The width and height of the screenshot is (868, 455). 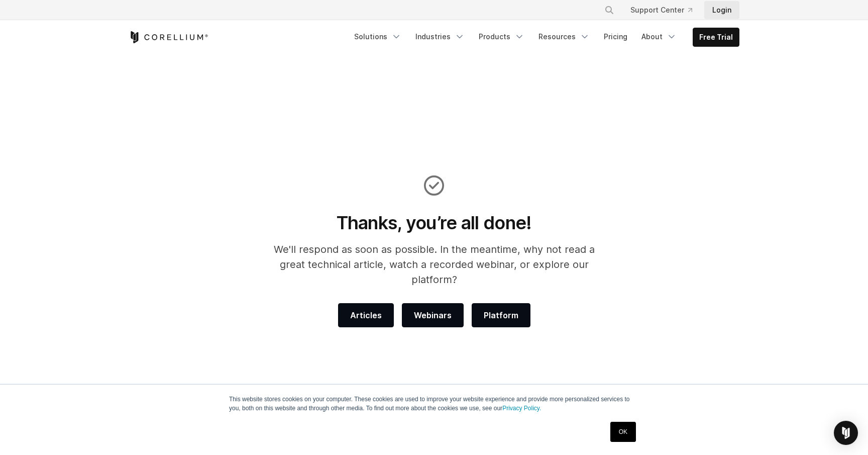 I want to click on span: Articles, so click(x=366, y=315).